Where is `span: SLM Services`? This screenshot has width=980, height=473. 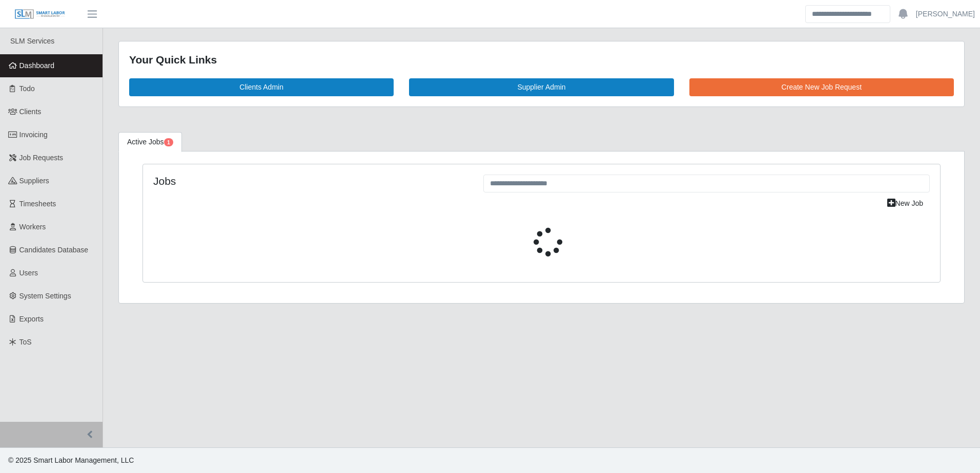
span: SLM Services is located at coordinates (33, 41).